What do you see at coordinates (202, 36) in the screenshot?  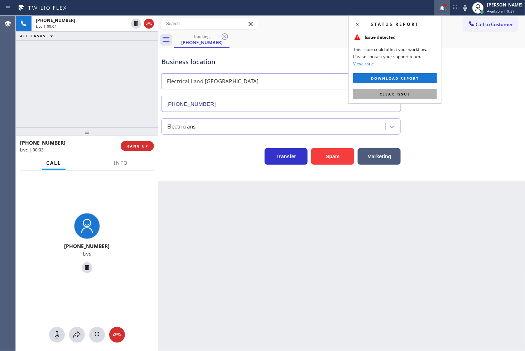 I see `div: booking` at bounding box center [202, 36].